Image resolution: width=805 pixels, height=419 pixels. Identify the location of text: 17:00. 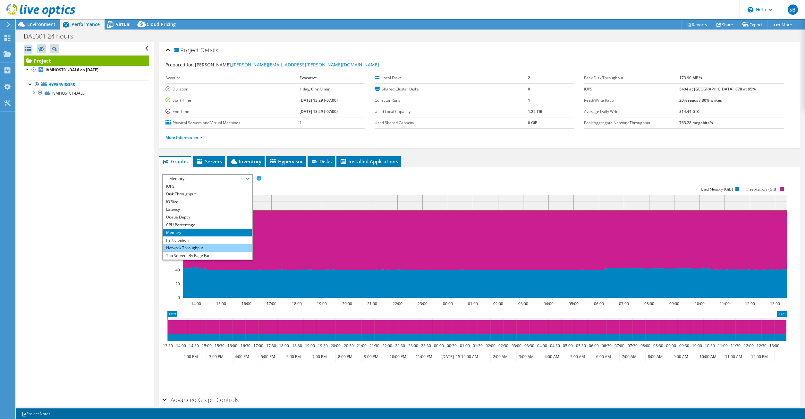
(258, 345).